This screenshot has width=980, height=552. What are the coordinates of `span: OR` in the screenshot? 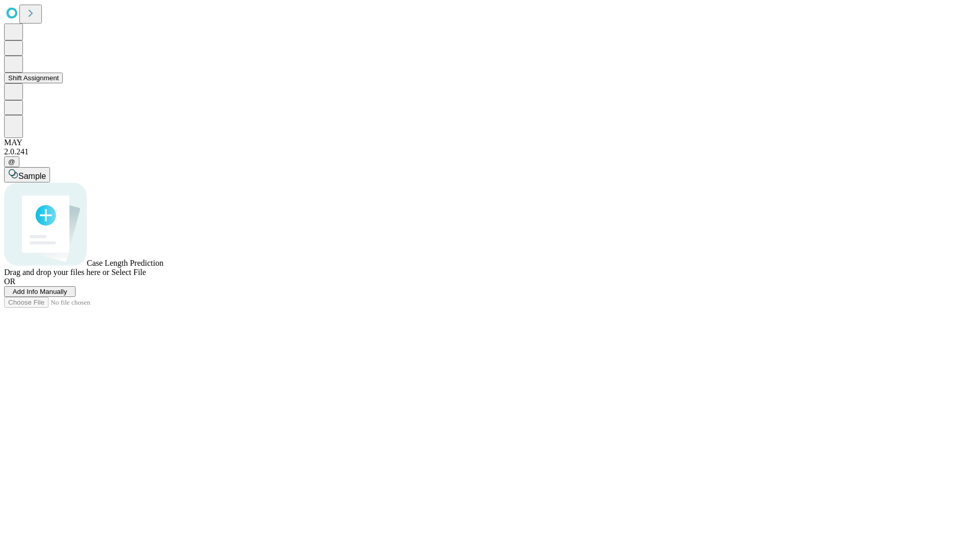 It's located at (9, 281).